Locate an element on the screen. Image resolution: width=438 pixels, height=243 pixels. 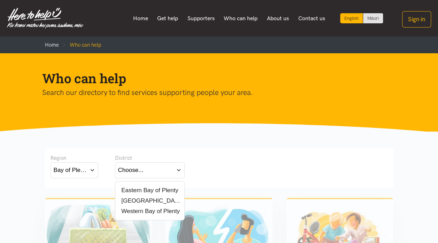
p: Search our directory to find services supporting people your area. is located at coordinates (213, 93).